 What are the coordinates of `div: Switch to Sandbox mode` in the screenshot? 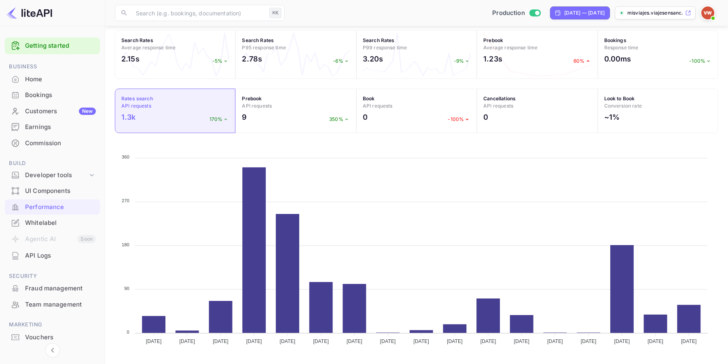 It's located at (516, 13).